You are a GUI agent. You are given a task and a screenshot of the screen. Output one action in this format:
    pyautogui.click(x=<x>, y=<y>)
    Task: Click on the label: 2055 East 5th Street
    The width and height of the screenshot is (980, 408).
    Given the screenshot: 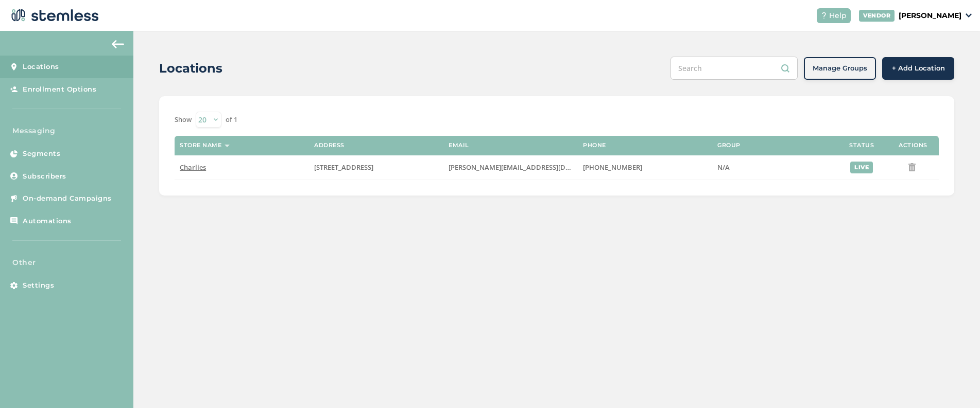 What is the action you would take?
    pyautogui.click(x=376, y=167)
    